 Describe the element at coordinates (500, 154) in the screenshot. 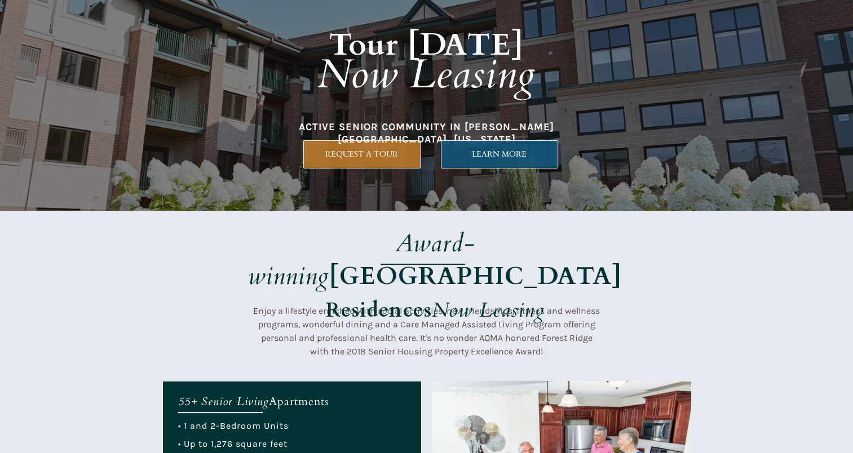

I see `span: LEARN MORE` at that location.